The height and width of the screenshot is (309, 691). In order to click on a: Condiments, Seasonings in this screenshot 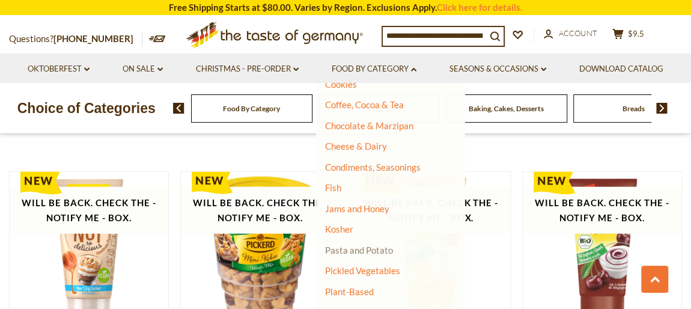, I will do `click(373, 167)`.